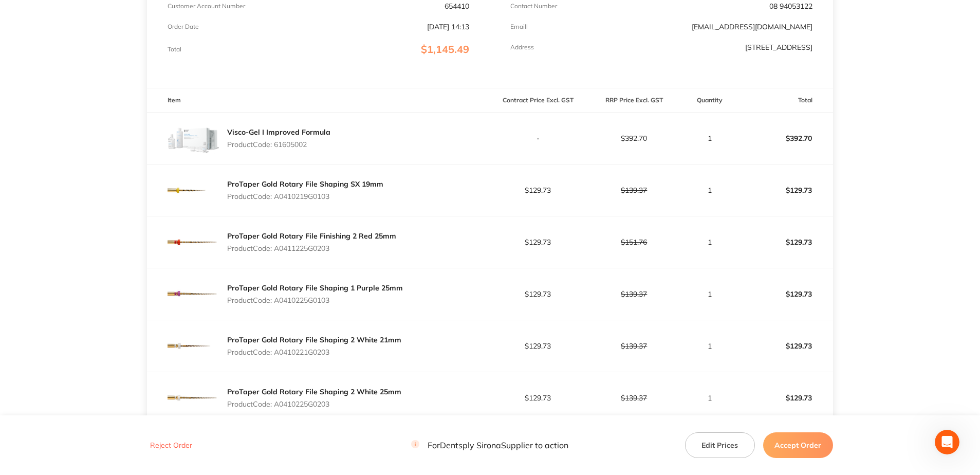 This screenshot has height=475, width=980. I want to click on span: $1,145.49, so click(445, 49).